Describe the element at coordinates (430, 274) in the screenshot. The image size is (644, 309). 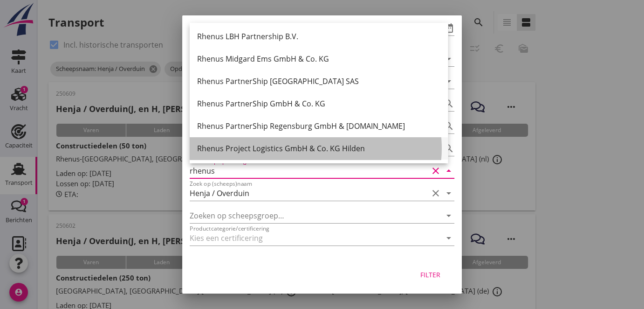
I see `button: Filter` at that location.